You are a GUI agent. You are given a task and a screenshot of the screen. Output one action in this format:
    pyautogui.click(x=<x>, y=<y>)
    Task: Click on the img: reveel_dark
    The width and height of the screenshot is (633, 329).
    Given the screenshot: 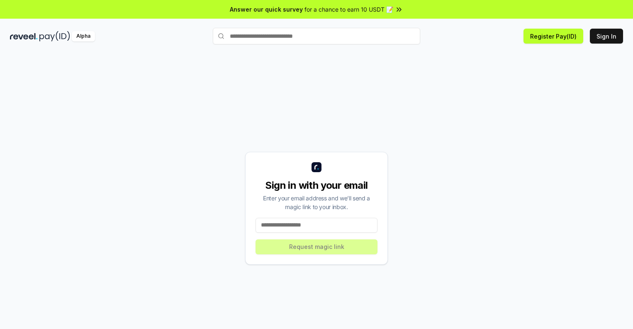 What is the action you would take?
    pyautogui.click(x=24, y=36)
    